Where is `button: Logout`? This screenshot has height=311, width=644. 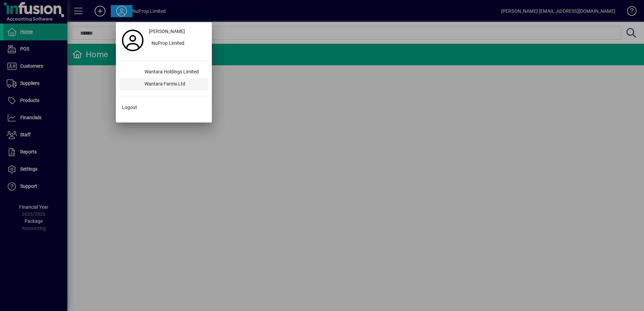
button: Logout is located at coordinates (164, 108).